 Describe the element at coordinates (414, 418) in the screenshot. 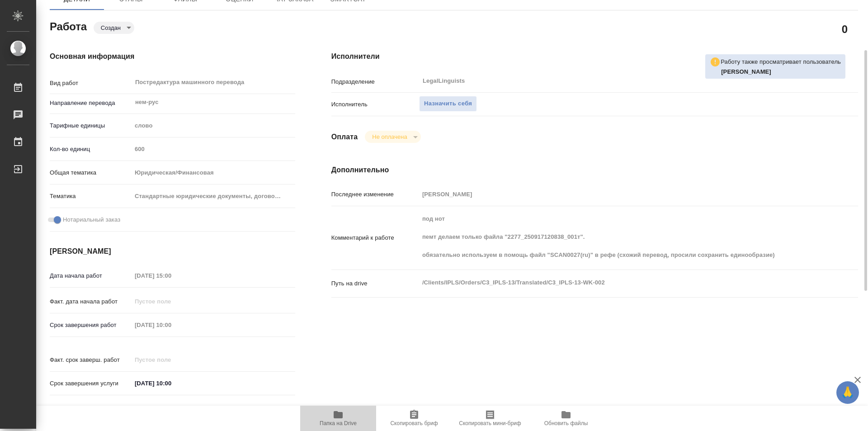

I see `button: Скопировать бриф` at that location.